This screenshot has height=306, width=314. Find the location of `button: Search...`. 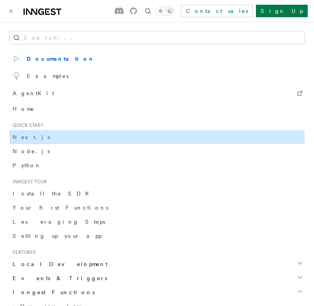

button: Search... is located at coordinates (157, 38).